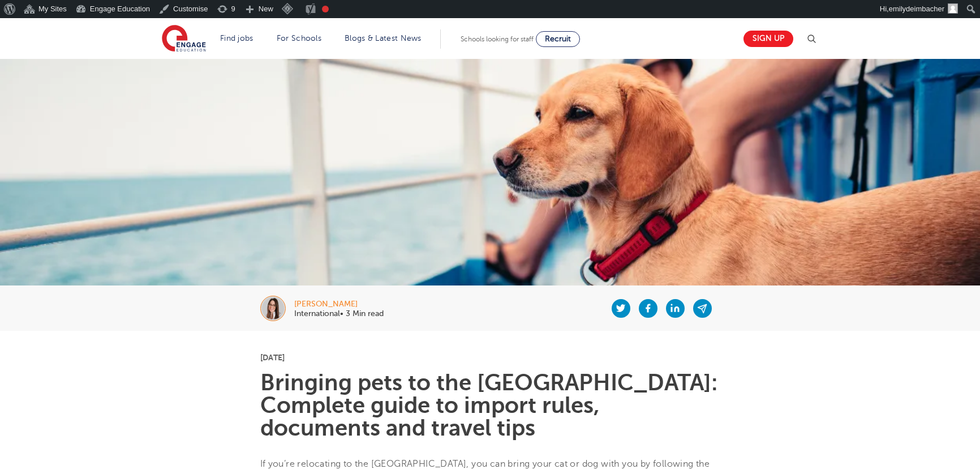 This screenshot has height=469, width=980. Describe the element at coordinates (383, 38) in the screenshot. I see `a: Blogs & Latest News` at that location.